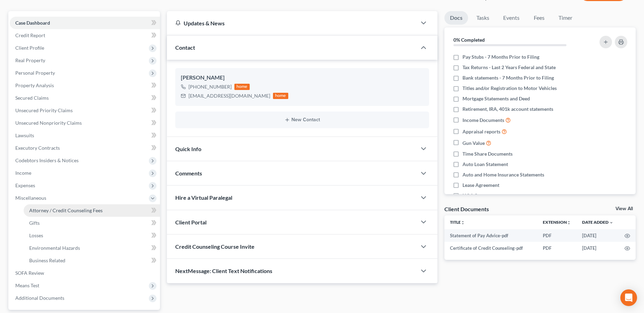  I want to click on a: Attorney / Credit Counseling Fees, so click(92, 211).